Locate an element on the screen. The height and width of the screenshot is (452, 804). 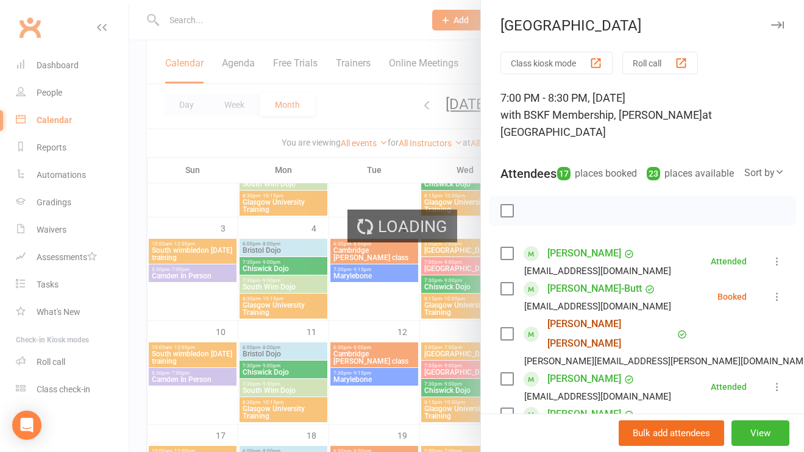
div: places available is located at coordinates (690, 174).